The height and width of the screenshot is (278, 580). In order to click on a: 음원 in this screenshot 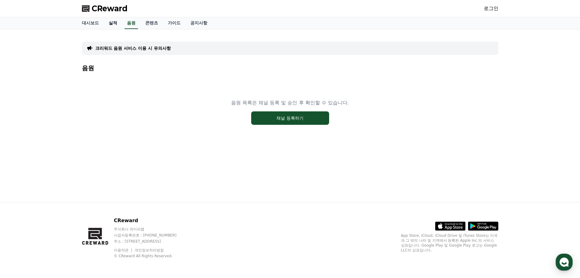, I will do `click(131, 23)`.